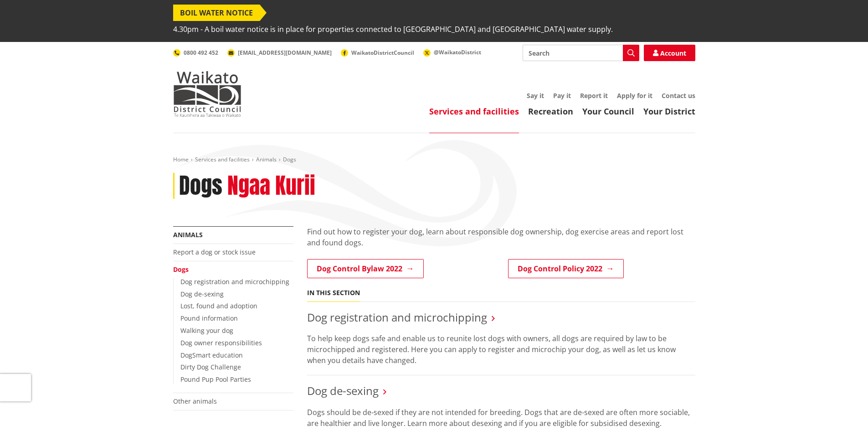 The width and height of the screenshot is (868, 431). What do you see at coordinates (501, 418) in the screenshot?
I see `p: Dogs should be de-sexed if they are not intended for breeding. Dogs that are de-sexed are often m...` at bounding box center [501, 418].